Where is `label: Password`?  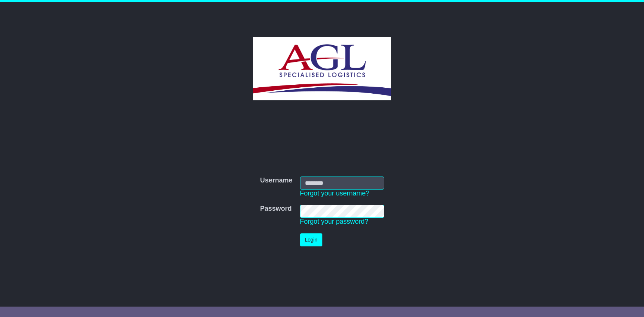
label: Password is located at coordinates (275, 209).